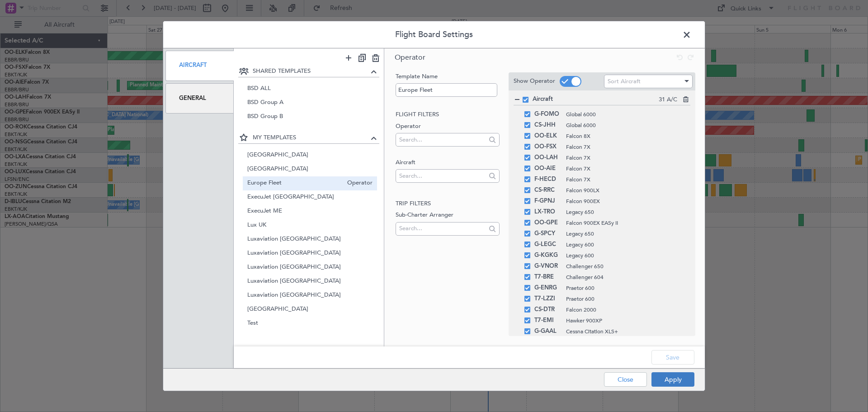  Describe the element at coordinates (624, 136) in the screenshot. I see `span: Falcon 8X` at that location.